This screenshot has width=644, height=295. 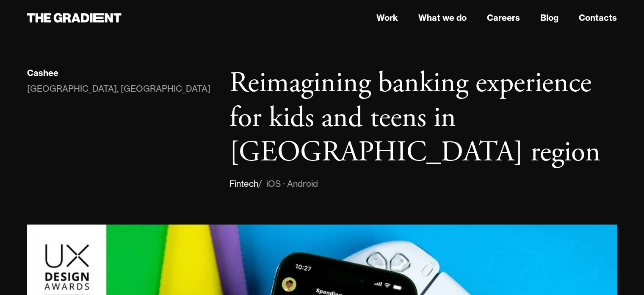 I want to click on a: What we do, so click(x=443, y=18).